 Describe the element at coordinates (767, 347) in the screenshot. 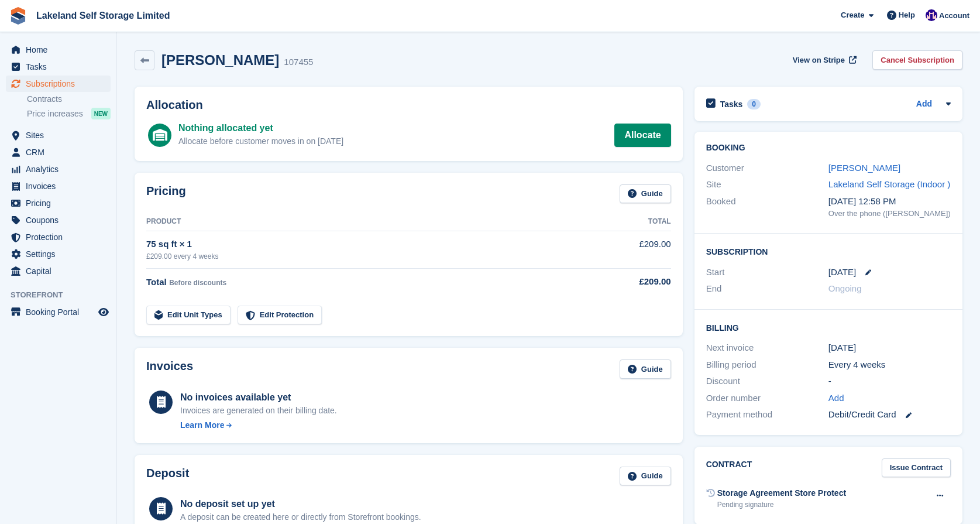

I see `div: Next invoice` at that location.